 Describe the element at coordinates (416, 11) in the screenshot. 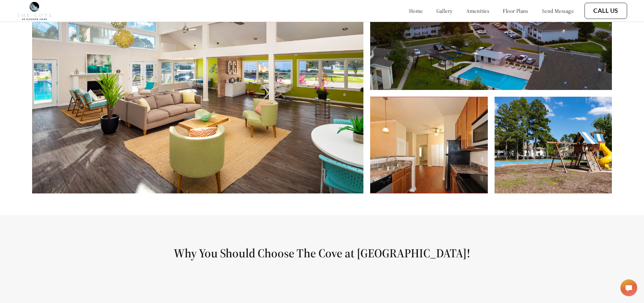

I see `a: home` at that location.